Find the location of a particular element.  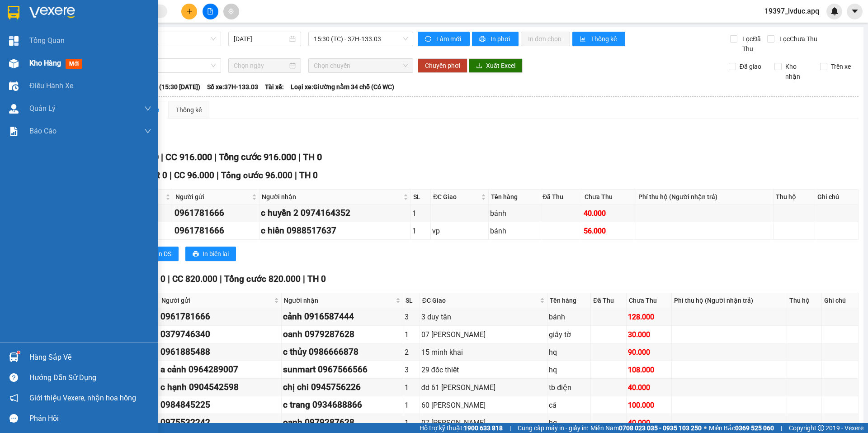

span: Cung cấp máy in - giấy in: is located at coordinates (553, 428).